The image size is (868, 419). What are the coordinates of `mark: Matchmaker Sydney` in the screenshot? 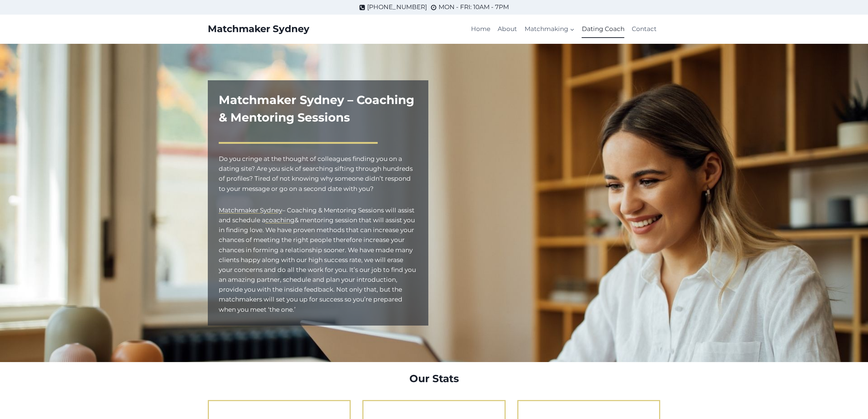 It's located at (250, 210).